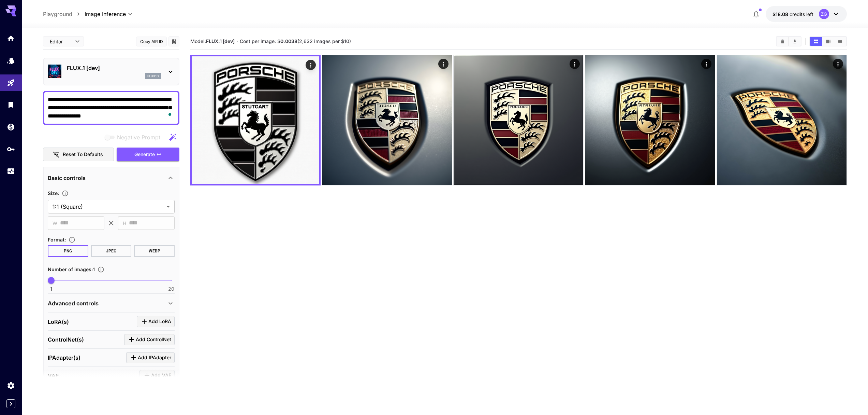 The height and width of the screenshot is (415, 868). I want to click on div: API Keys, so click(11, 149).